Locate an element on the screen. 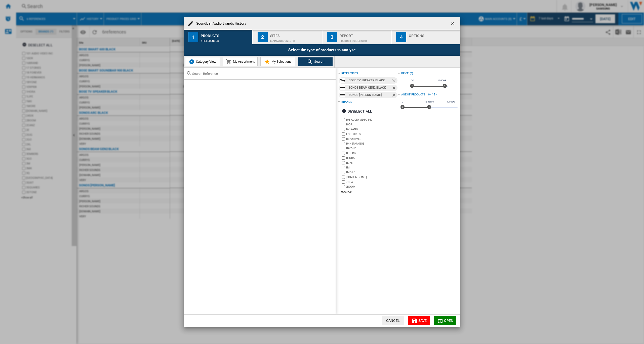 This screenshot has width=644, height=344. img: 10207493 is located at coordinates (342, 80).